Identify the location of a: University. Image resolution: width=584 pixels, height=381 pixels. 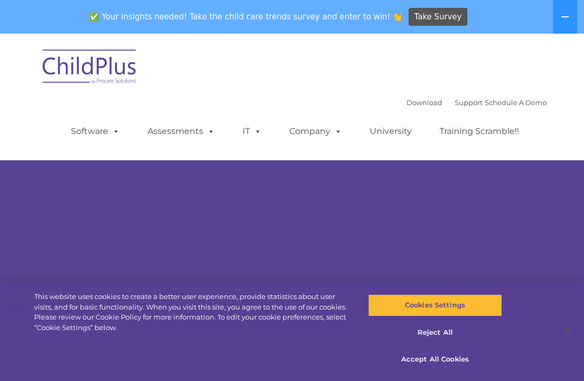
(391, 131).